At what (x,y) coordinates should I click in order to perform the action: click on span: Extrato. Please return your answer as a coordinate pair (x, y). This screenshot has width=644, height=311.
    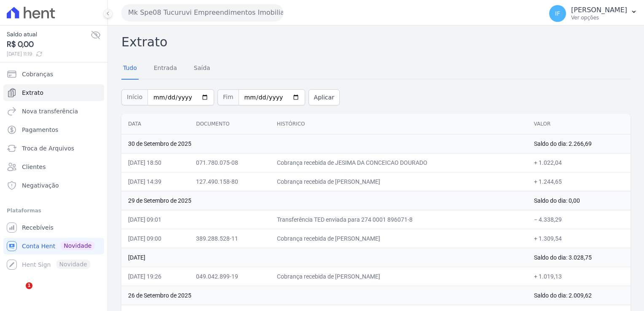
    Looking at the image, I should click on (32, 93).